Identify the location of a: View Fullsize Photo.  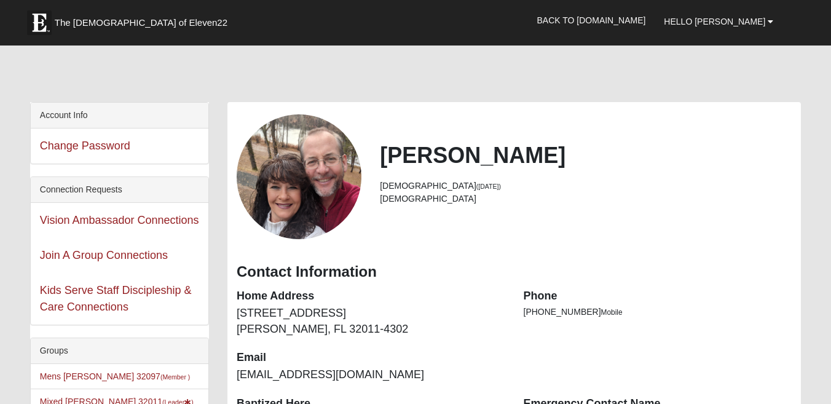
(299, 176).